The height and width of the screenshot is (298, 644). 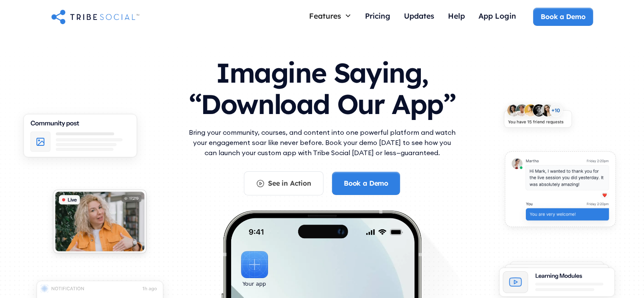 What do you see at coordinates (560, 192) in the screenshot?
I see `img: An illustration of chat` at bounding box center [560, 192].